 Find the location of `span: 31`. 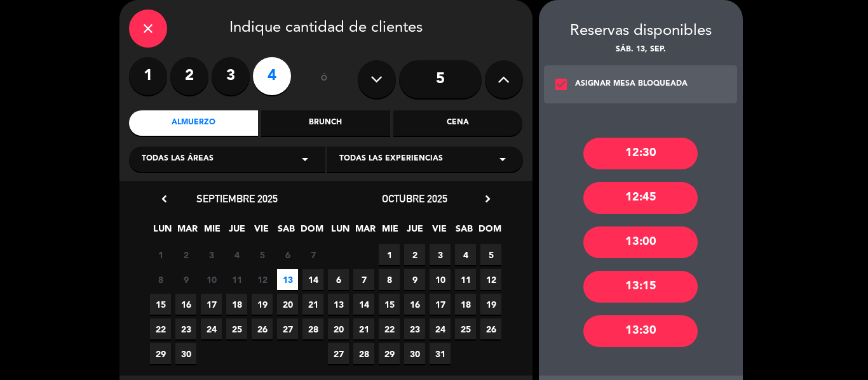

span: 31 is located at coordinates (440, 354).